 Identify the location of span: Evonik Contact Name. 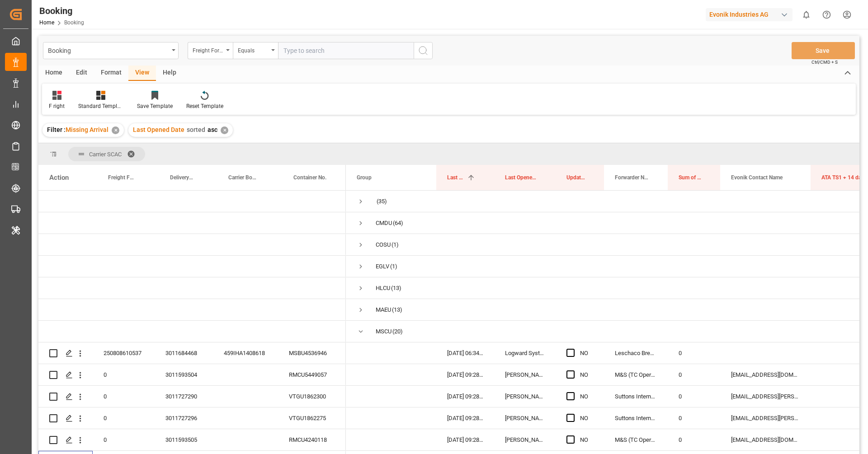
(757, 177).